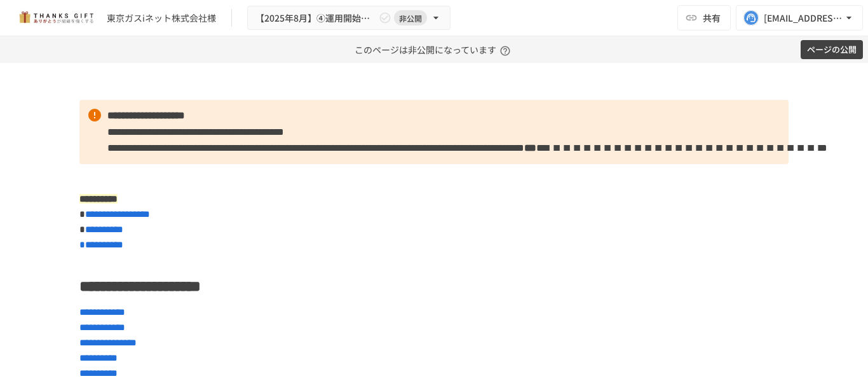 The width and height of the screenshot is (868, 381). What do you see at coordinates (411, 18) in the screenshot?
I see `span: 非公開` at bounding box center [411, 18].